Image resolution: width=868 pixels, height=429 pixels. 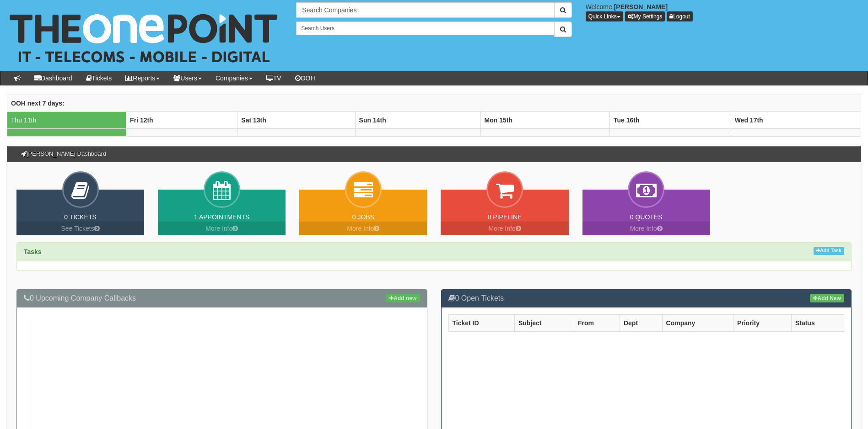 I want to click on a: Add New, so click(x=827, y=299).